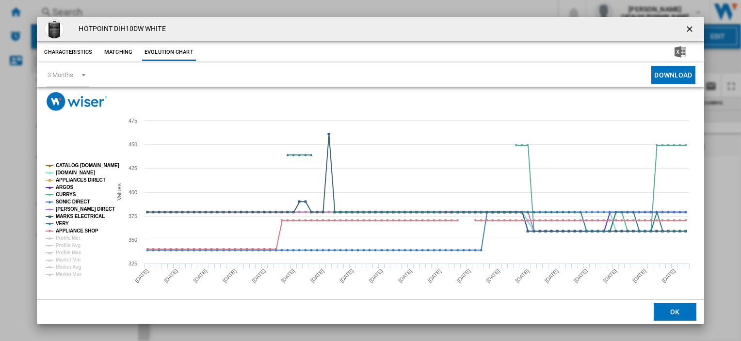 Image resolution: width=741 pixels, height=341 pixels. I want to click on img: logo_wiser_300x94.png, so click(77, 101).